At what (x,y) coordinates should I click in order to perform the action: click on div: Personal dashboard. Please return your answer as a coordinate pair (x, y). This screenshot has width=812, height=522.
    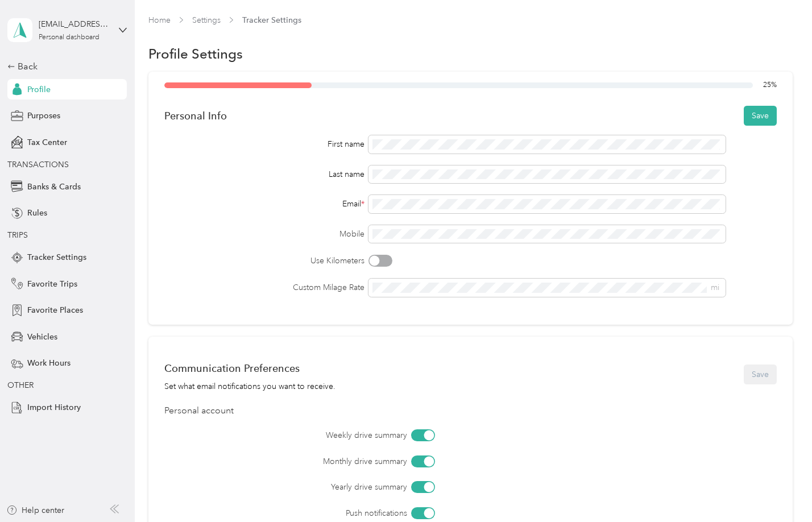
    Looking at the image, I should click on (69, 38).